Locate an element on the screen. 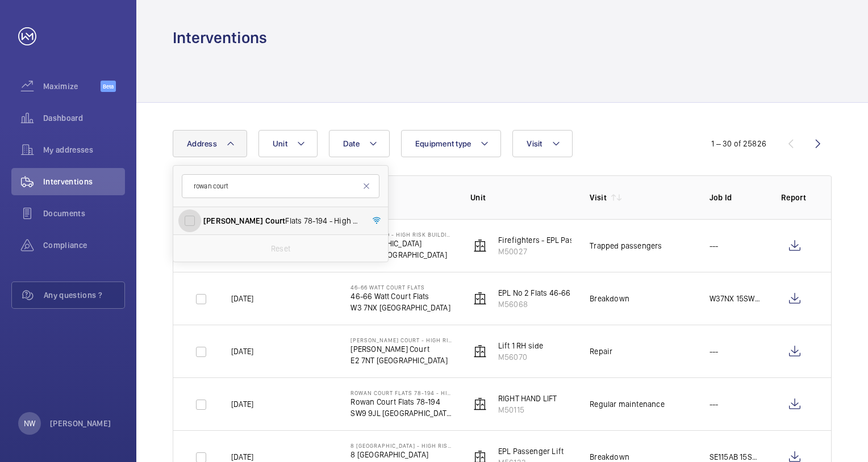 The height and width of the screenshot is (462, 868). span: Dashboard is located at coordinates (84, 118).